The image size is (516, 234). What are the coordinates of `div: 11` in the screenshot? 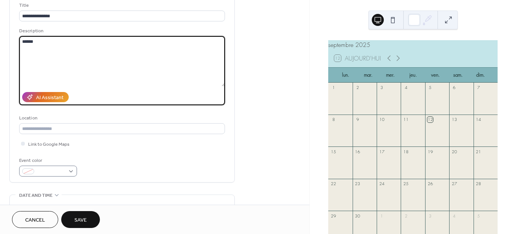 It's located at (405, 119).